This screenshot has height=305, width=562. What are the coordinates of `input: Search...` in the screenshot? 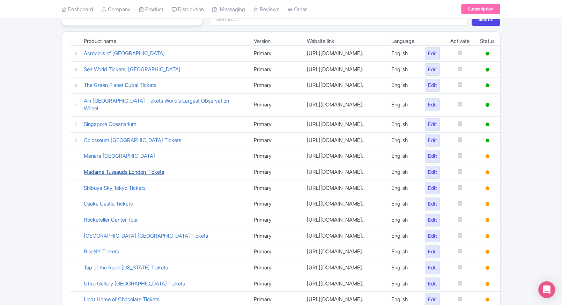 It's located at (339, 19).